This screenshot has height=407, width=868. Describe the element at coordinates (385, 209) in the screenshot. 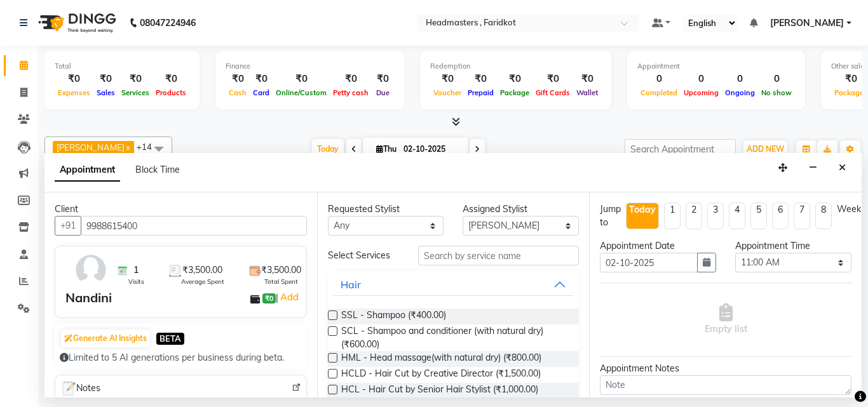

I see `div: Requested Stylist` at that location.